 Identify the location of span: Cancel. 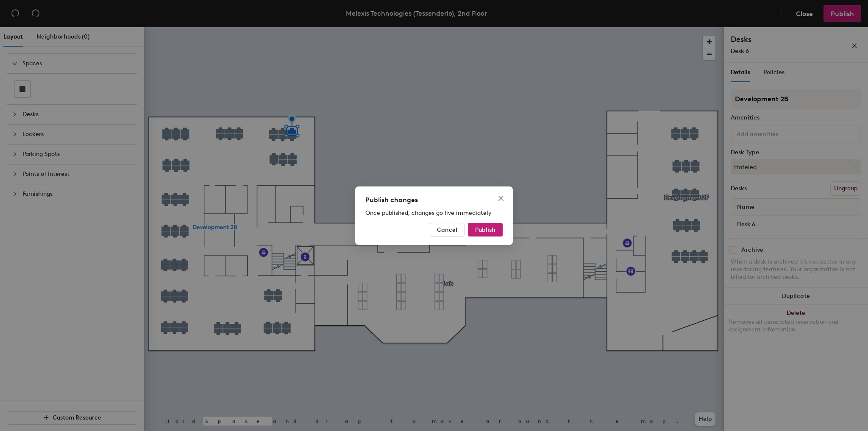
(448, 229).